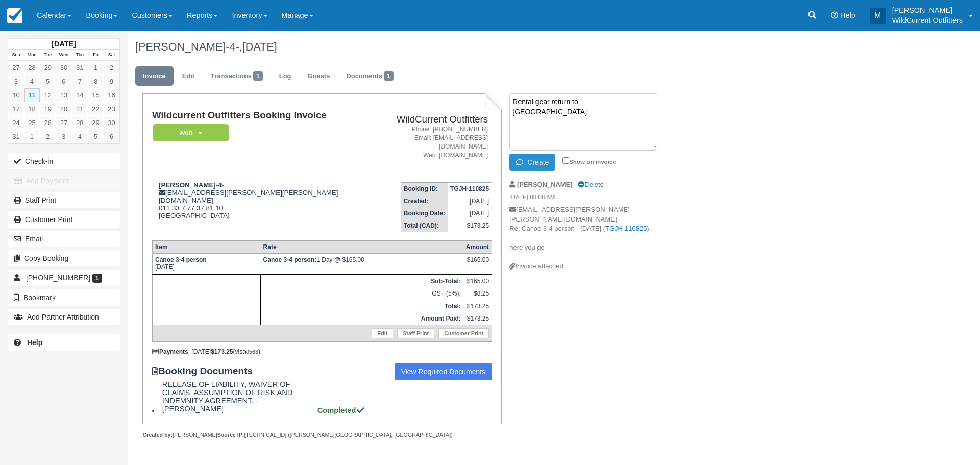 The image size is (980, 465). What do you see at coordinates (362, 306) in the screenshot?
I see `th: Total:` at bounding box center [362, 306].